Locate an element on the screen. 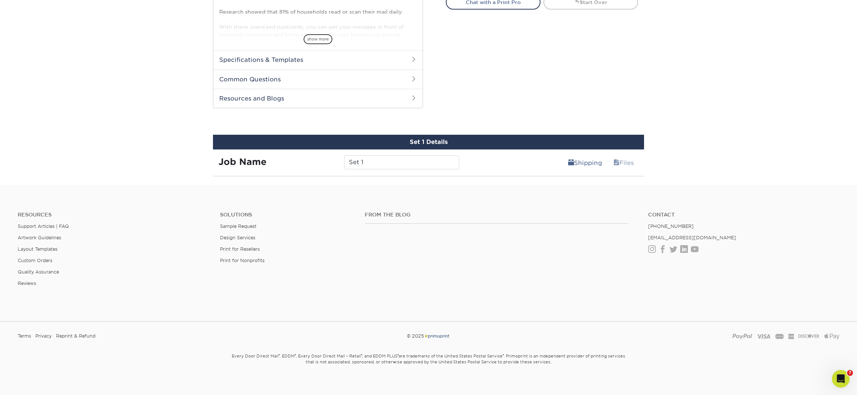 This screenshot has width=857, height=395. small: Every Door Direct Mail , EDDM , Every Door Direct Mail – Retail , and EDDM PLUS are trademarks of... is located at coordinates (429, 367).